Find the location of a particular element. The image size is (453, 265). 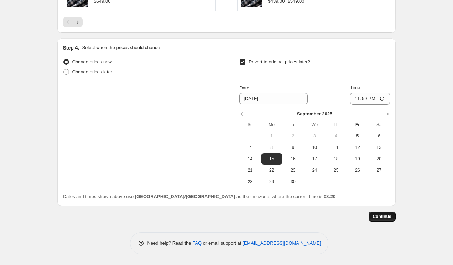

button: Monday September 15 2025 is located at coordinates (272, 159).